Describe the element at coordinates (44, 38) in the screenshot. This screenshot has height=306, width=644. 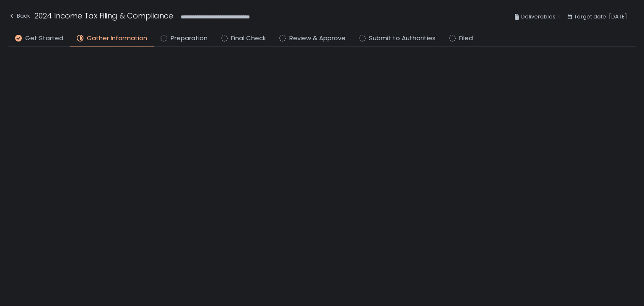
I see `span: Get Started` at that location.